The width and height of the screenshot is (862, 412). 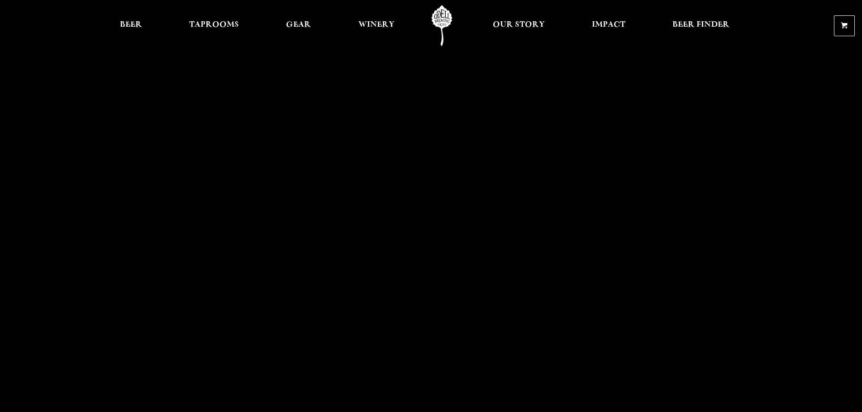 What do you see at coordinates (519, 26) in the screenshot?
I see `a: Our Story` at bounding box center [519, 26].